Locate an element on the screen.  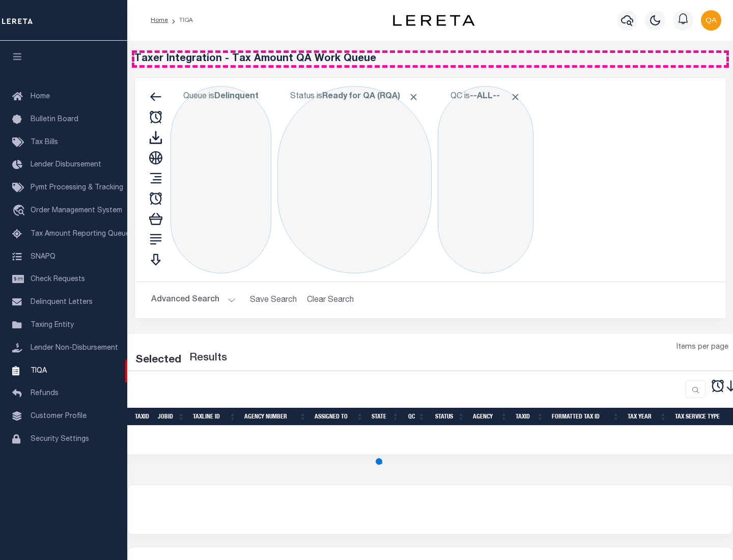
span: Pymt Processing & Tracking is located at coordinates (77, 188).